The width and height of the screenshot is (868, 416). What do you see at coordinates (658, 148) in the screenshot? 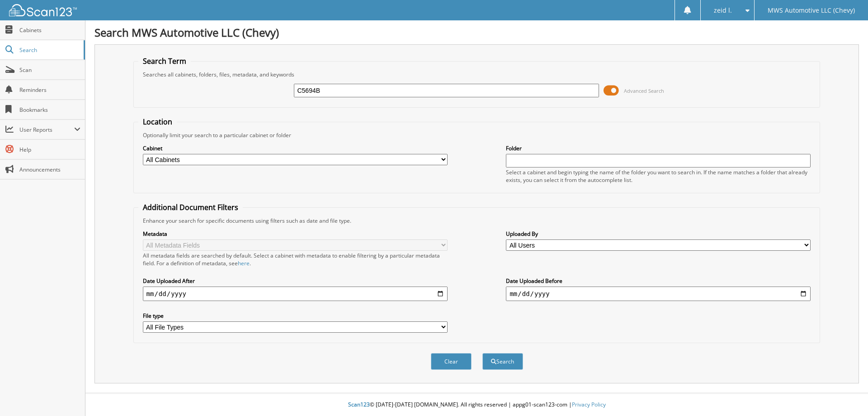
I see `label: Folder` at bounding box center [658, 148].